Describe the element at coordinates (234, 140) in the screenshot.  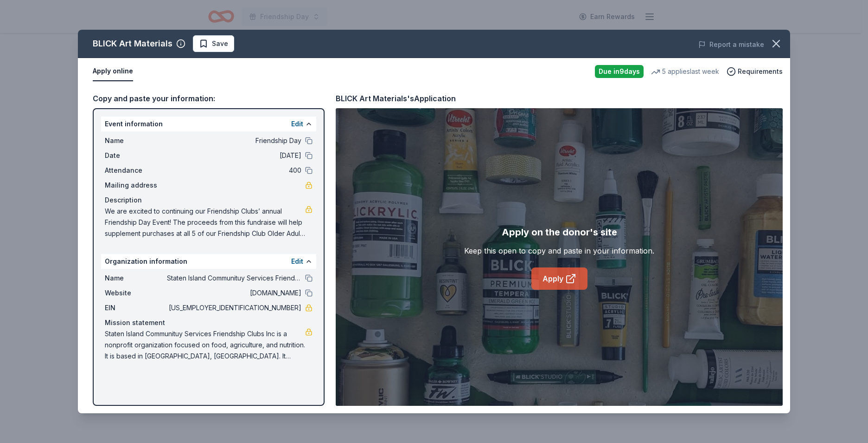
I see `span: Friendship Day` at that location.